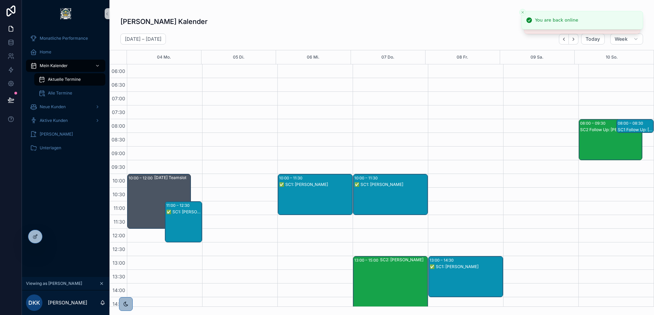 The width and height of the screenshot is (654, 315). I want to click on span: 09:00, so click(118, 153).